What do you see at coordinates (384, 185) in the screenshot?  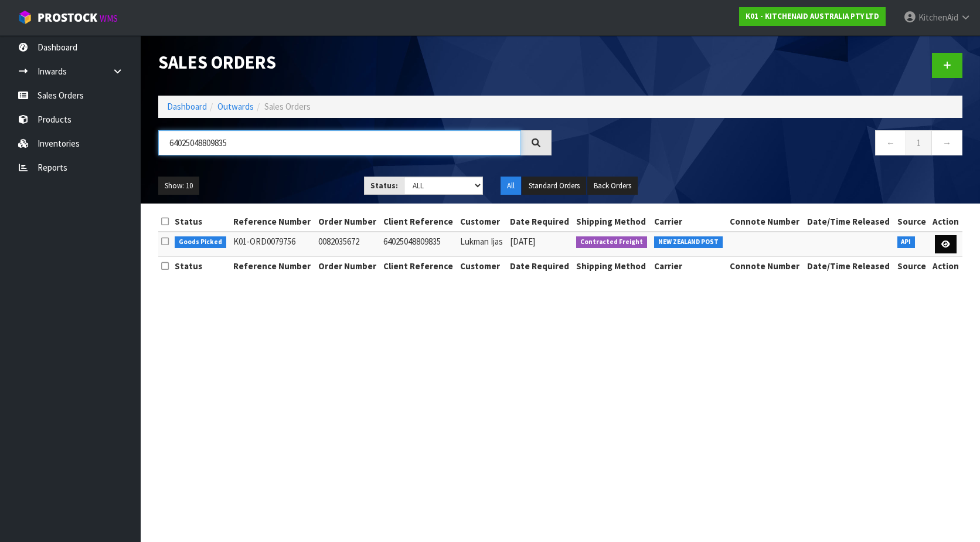 I see `strong: Status:` at bounding box center [384, 185].